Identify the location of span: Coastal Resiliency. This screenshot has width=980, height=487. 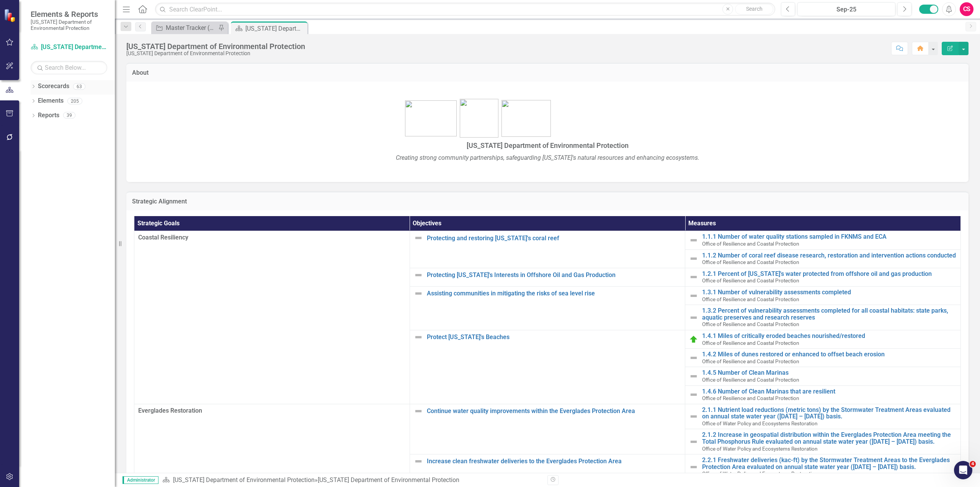
(272, 238).